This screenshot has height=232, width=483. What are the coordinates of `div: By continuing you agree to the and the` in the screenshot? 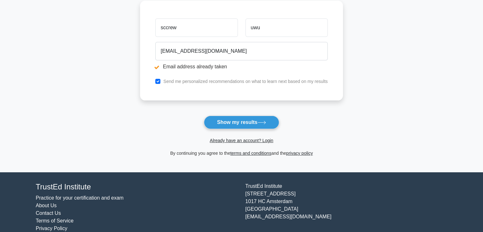 It's located at (241, 153).